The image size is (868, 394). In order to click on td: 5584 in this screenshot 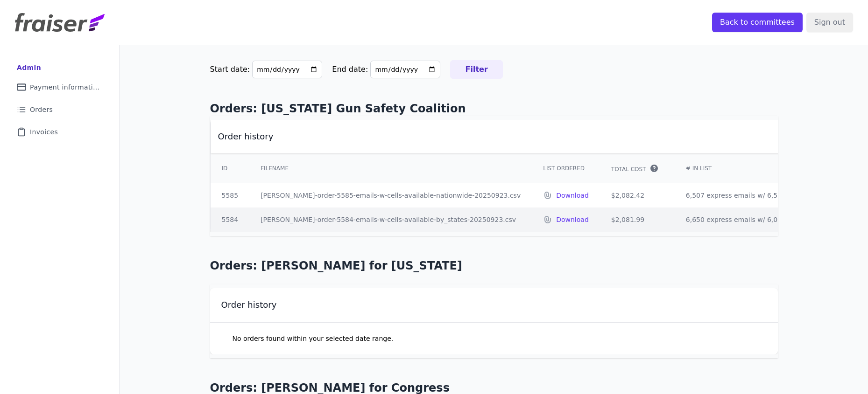, I will do `click(230, 219)`.